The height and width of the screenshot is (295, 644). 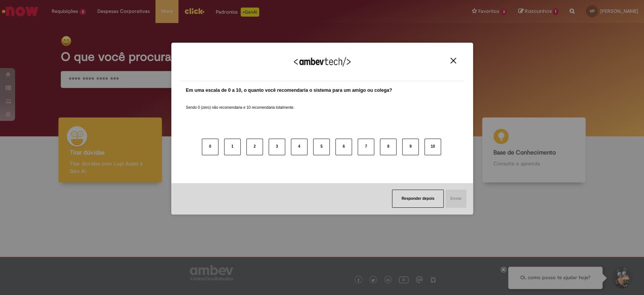 I want to click on label: Em uma escala de 0 a 10, o quanto você recomendaria o sistema para um amigo ou colega?, so click(x=289, y=90).